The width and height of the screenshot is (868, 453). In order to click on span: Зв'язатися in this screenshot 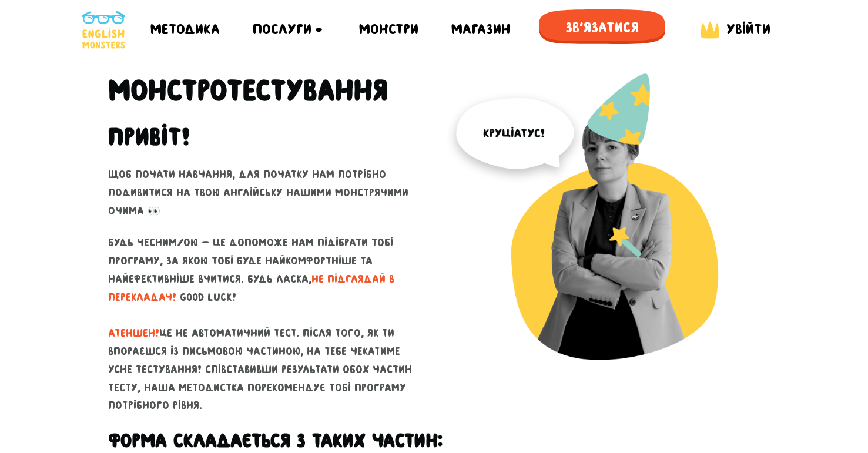, I will do `click(602, 28)`.